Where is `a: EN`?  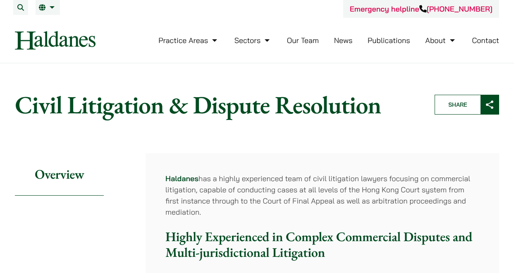
a: EN is located at coordinates (48, 7).